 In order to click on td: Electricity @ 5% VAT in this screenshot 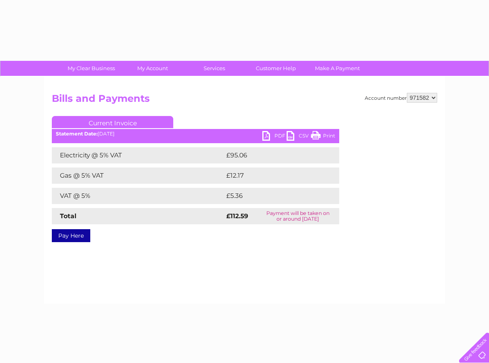, I will do `click(138, 155)`.